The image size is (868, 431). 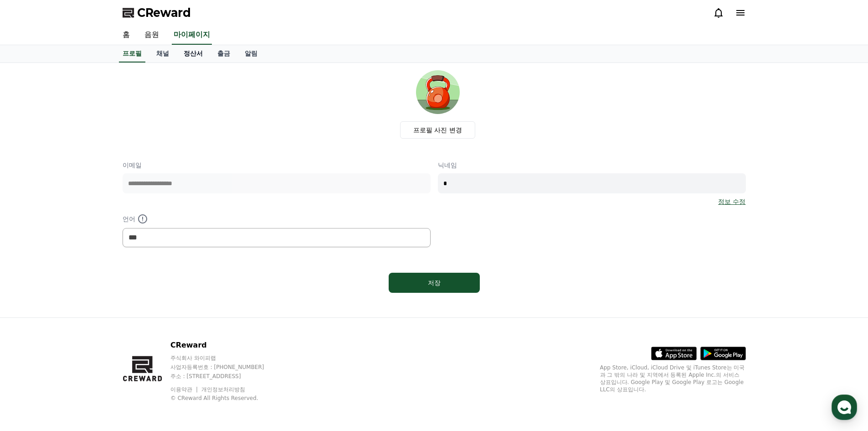 I want to click on span: 홈, so click(x=32, y=306).